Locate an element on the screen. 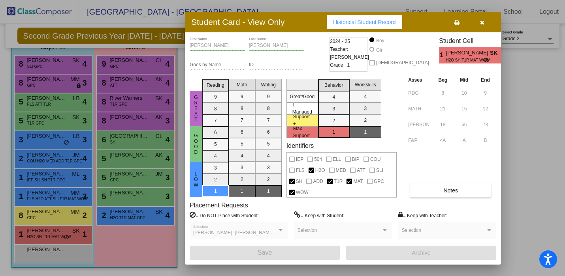 The width and height of the screenshot is (565, 276). button: Archive is located at coordinates (421, 253).